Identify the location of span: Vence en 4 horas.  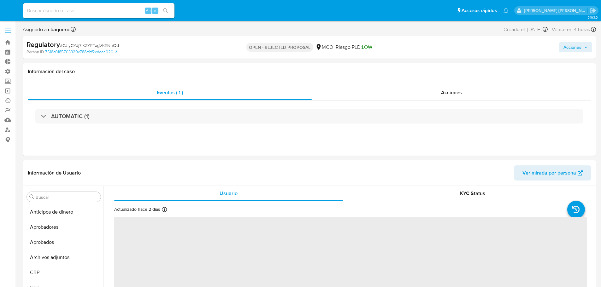
(571, 30).